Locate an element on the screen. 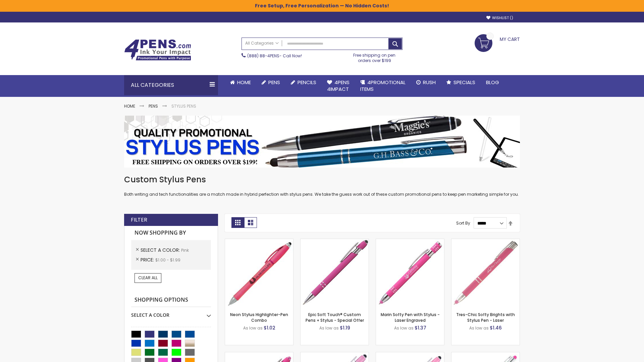 The image size is (644, 362). img: Tres-Chic Softy Brights with Stylus Pen - Laser-Pink is located at coordinates (486, 273).